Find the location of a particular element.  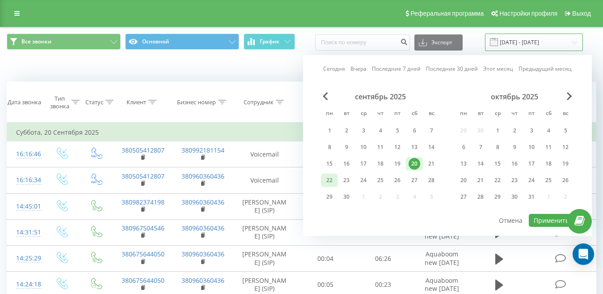

button: Основной is located at coordinates (182, 42).